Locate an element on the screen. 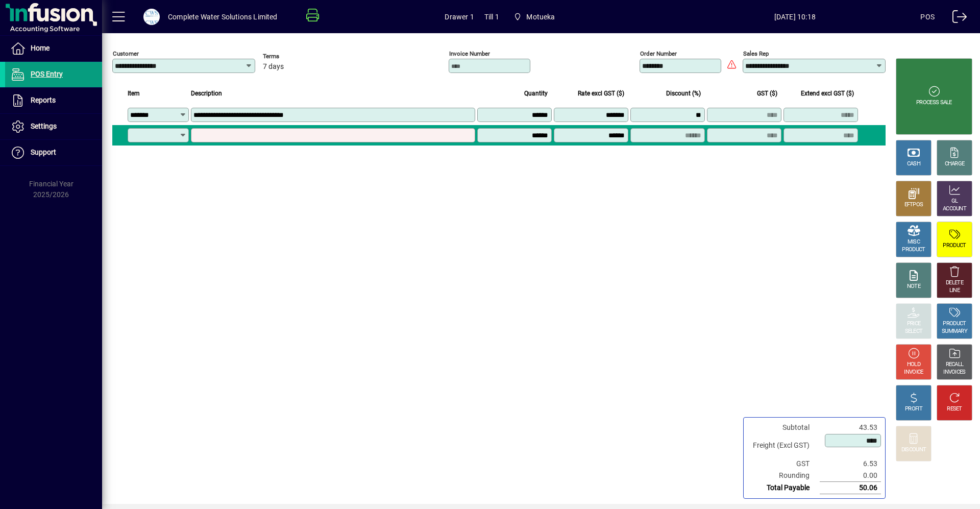 The width and height of the screenshot is (980, 509). div: INVOICE is located at coordinates (913, 372).